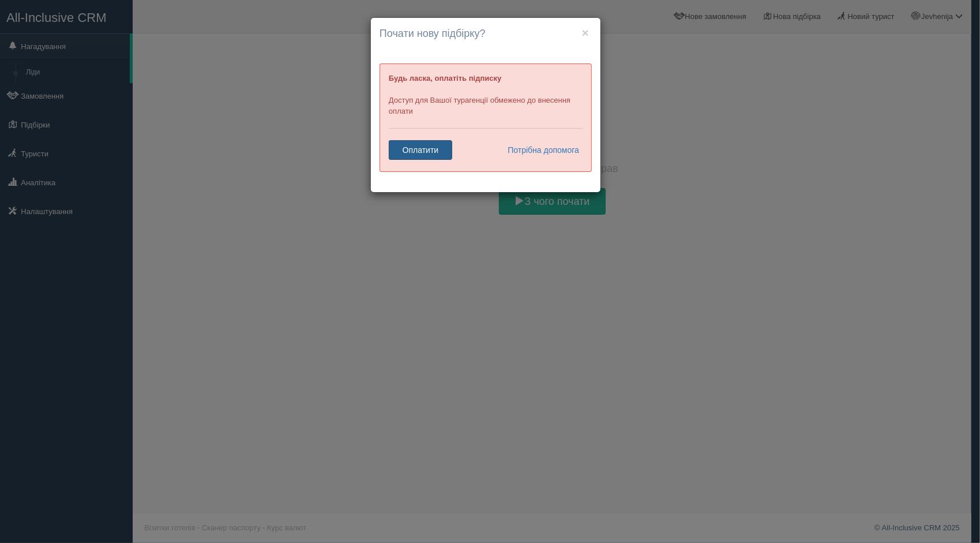 This screenshot has height=543, width=980. Describe the element at coordinates (486, 118) in the screenshot. I see `div: Доступ для Вашої турагенції обмежено до внесення оплати` at that location.